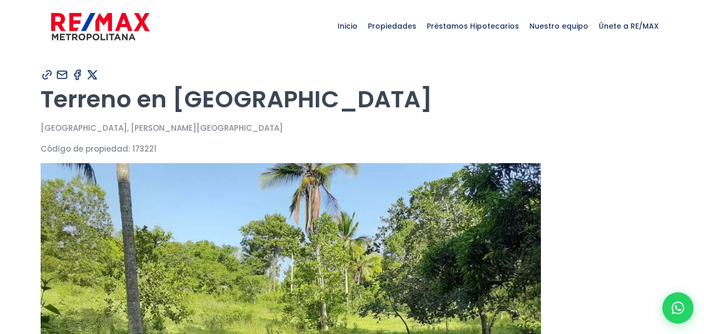  What do you see at coordinates (100, 27) in the screenshot?
I see `img: remax-metropolitana-logo` at bounding box center [100, 27].